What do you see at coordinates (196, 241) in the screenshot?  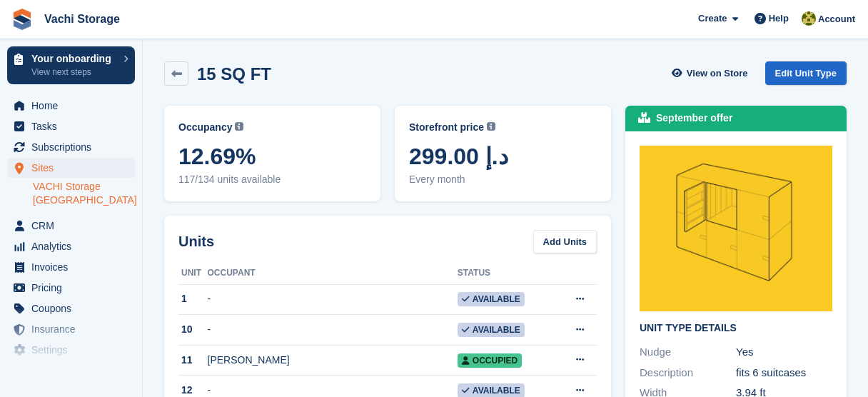 I see `h2: Units` at bounding box center [196, 241].